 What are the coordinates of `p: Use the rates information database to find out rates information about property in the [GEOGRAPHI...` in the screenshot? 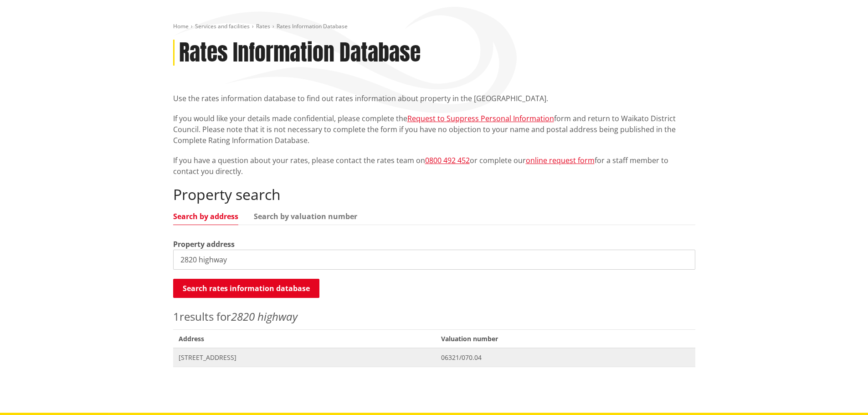 It's located at (434, 99).